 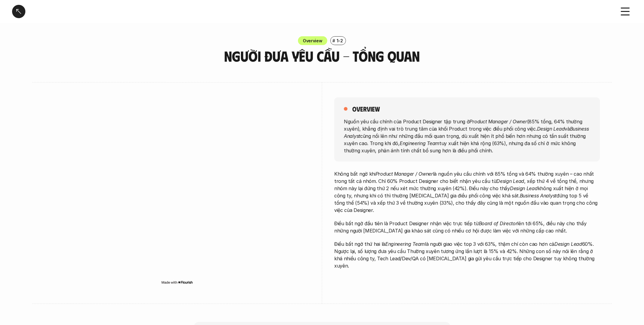 What do you see at coordinates (467, 191) in the screenshot?
I see `p: Không bất ngờ khi là nguồn yêu cầu chính với 85% tổng và 64% thường xuyên – cao nhất trong tất cả...` at bounding box center [467, 191].